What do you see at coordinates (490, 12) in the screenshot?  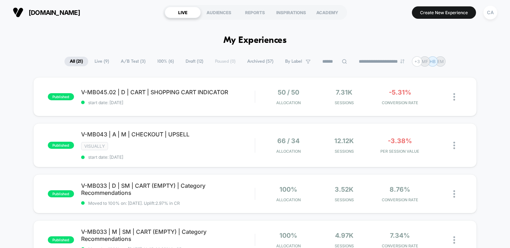 I see `button: CA` at bounding box center [490, 12].